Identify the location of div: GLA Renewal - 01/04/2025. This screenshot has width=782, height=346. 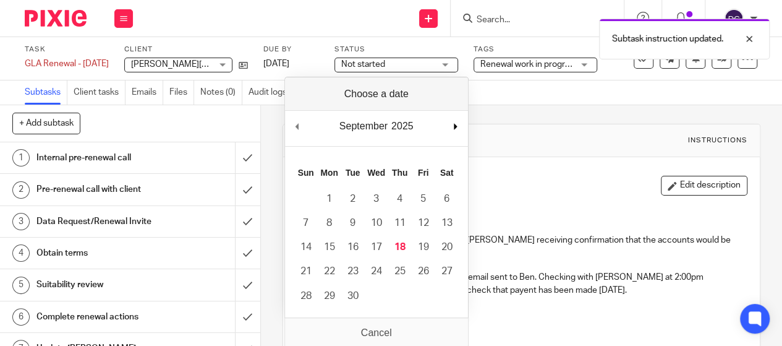
(67, 64).